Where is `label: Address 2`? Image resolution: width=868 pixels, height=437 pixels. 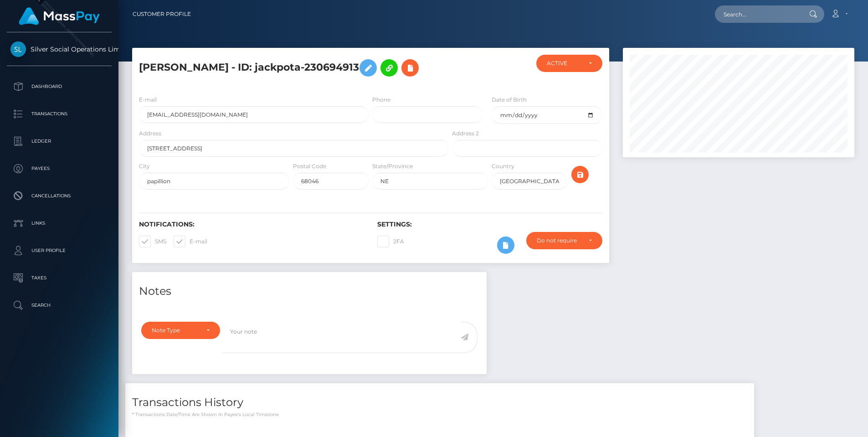 label: Address 2 is located at coordinates (465, 134).